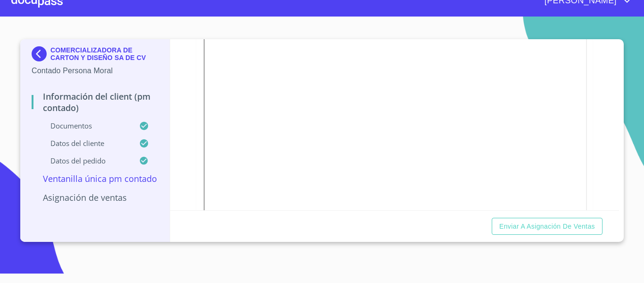 The width and height of the screenshot is (644, 283). Describe the element at coordinates (85, 143) in the screenshot. I see `p: Datos del cliente` at that location.